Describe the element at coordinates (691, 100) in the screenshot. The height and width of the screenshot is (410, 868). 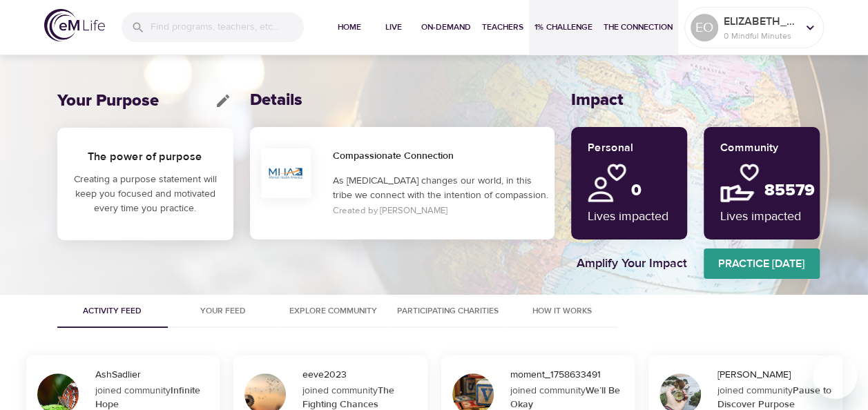
I see `h2: Impact` at that location.